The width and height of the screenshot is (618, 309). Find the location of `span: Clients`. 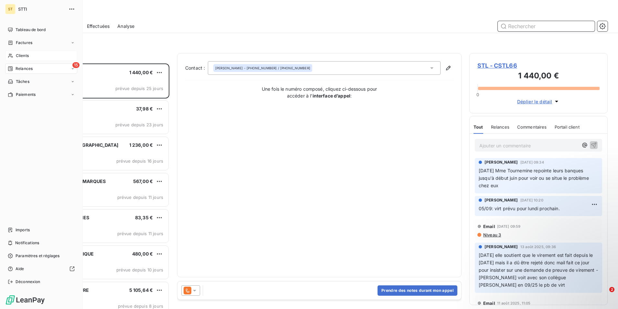

span: Clients is located at coordinates (22, 56).